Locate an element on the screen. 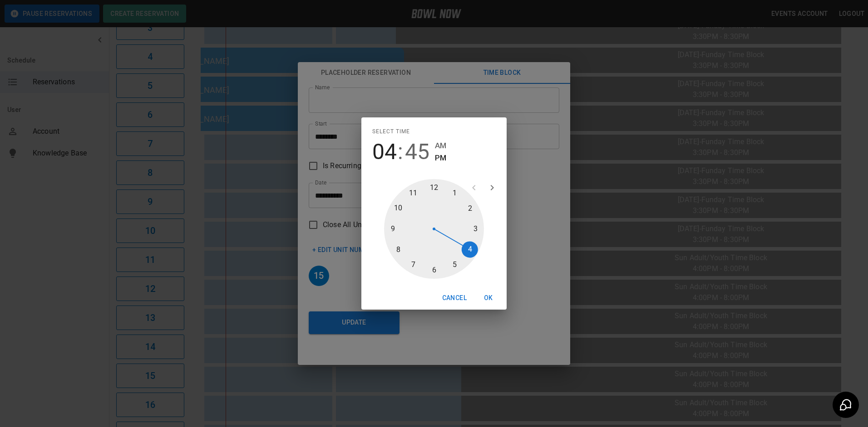  span: Select time is located at coordinates (391, 132).